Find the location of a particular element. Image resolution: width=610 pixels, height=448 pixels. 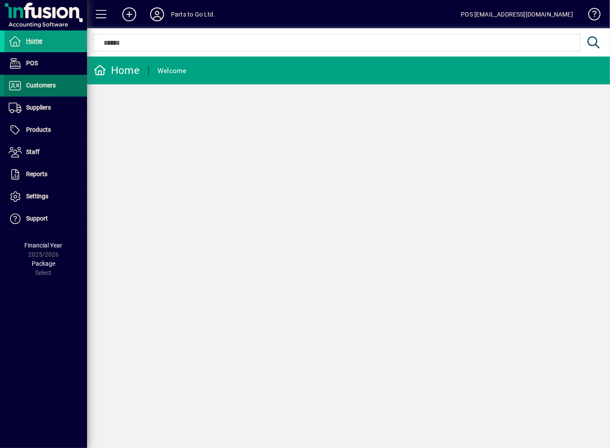

div: Home is located at coordinates (117, 70).